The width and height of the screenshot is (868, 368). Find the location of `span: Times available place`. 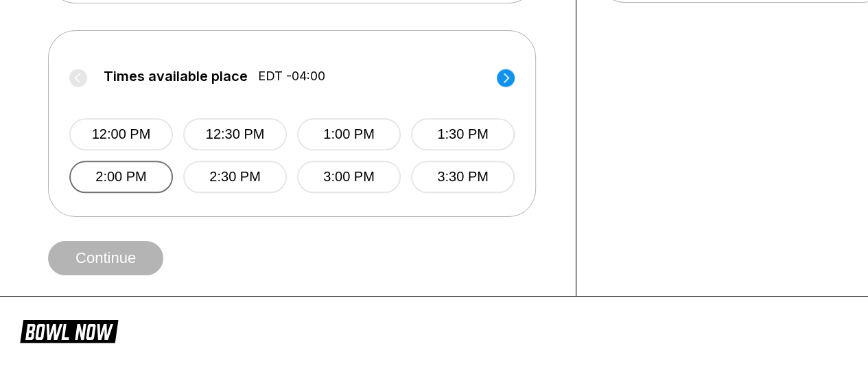

span: Times available place is located at coordinates (176, 76).